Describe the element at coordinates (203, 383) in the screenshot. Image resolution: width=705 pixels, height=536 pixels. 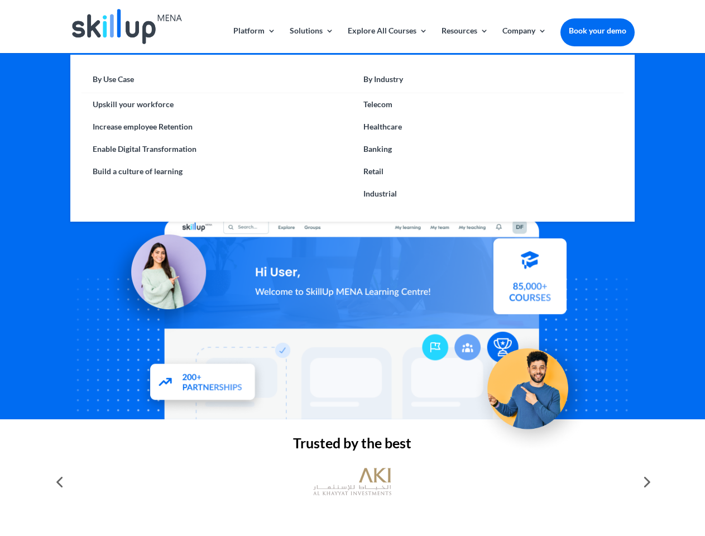
I see `img: Partners - SkillUp Mena` at that location.